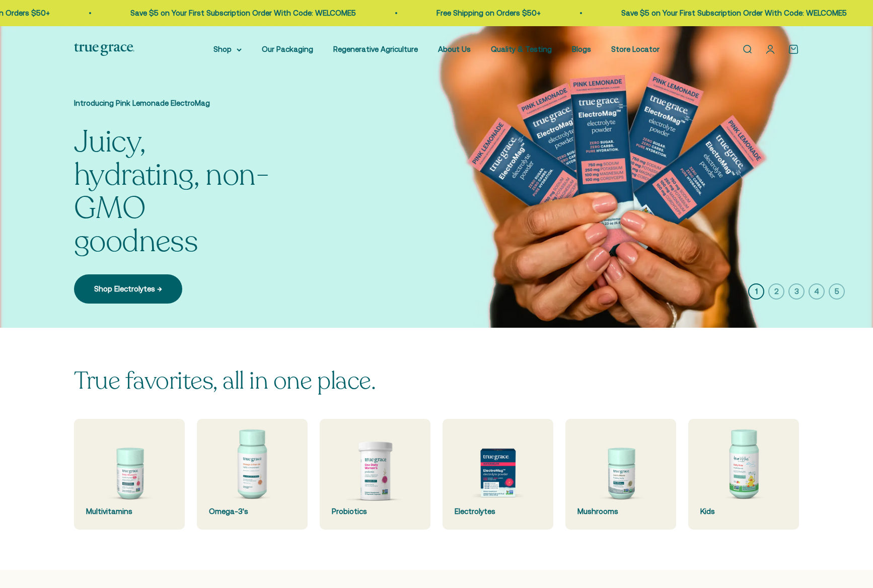 This screenshot has width=873, height=588. What do you see at coordinates (776, 291) in the screenshot?
I see `button: 2` at bounding box center [776, 291].